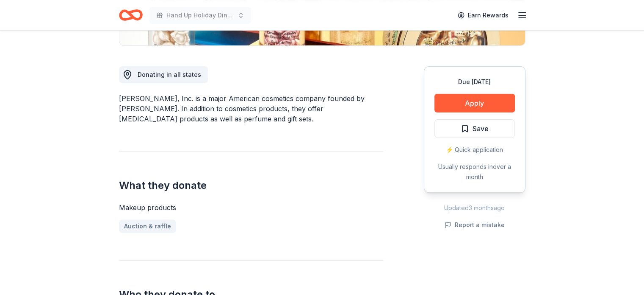 The width and height of the screenshot is (644, 295). I want to click on a: Home, so click(131, 15).